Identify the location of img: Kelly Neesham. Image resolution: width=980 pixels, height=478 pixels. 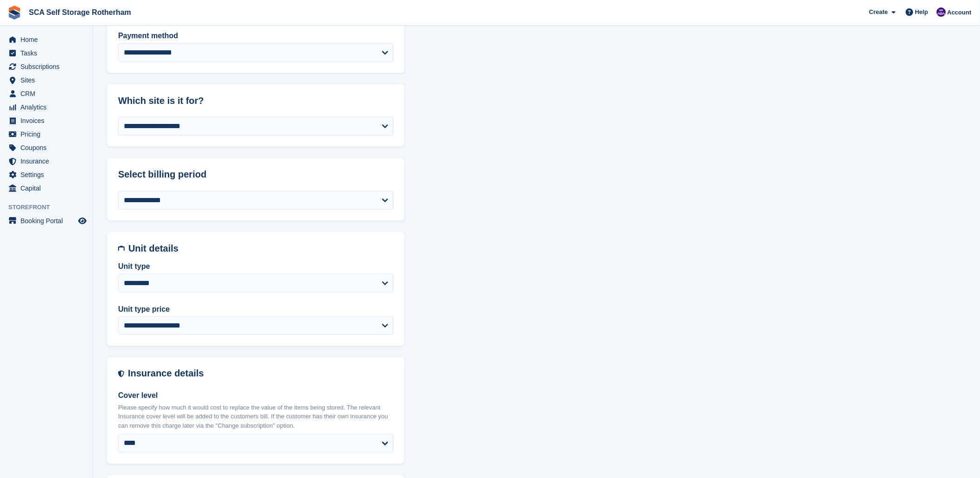
(941, 12).